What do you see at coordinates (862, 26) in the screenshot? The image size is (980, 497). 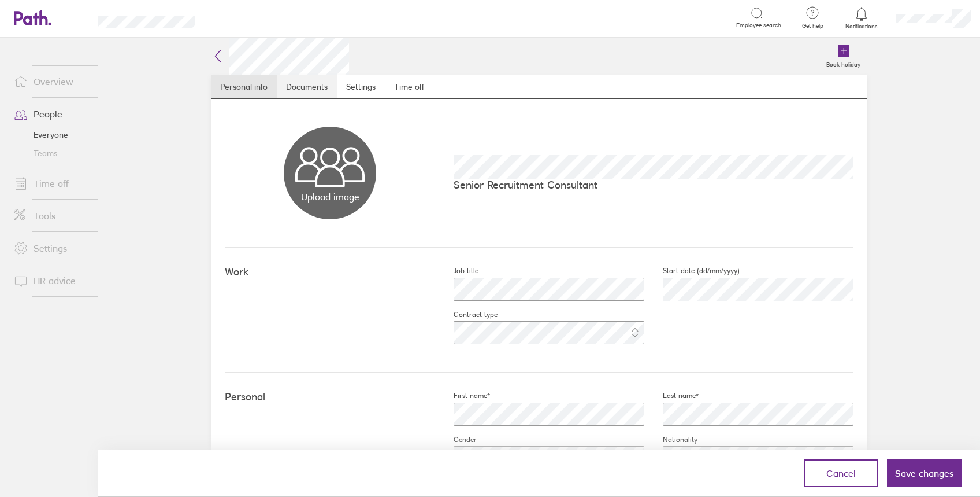 I see `span: Notifications` at bounding box center [862, 26].